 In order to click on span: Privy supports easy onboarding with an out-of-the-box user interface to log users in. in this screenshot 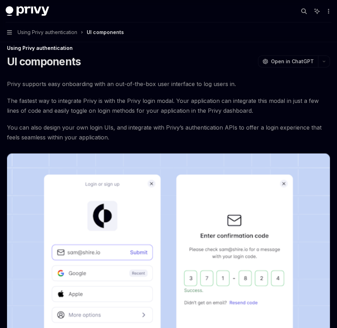, I will do `click(168, 84)`.